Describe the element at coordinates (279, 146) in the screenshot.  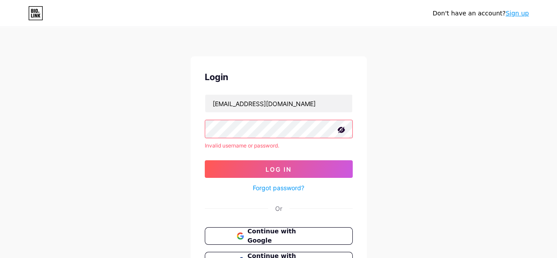
I see `div: Invalid username or password.` at that location.